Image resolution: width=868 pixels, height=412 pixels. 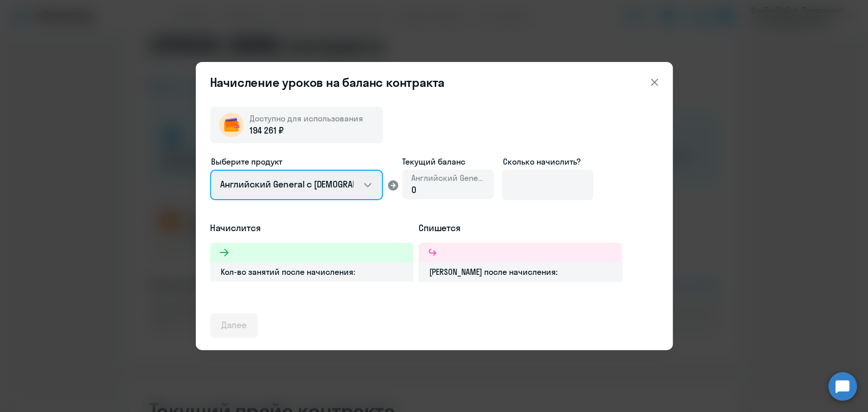 What do you see at coordinates (234, 325) in the screenshot?
I see `div: Далее` at bounding box center [234, 325].